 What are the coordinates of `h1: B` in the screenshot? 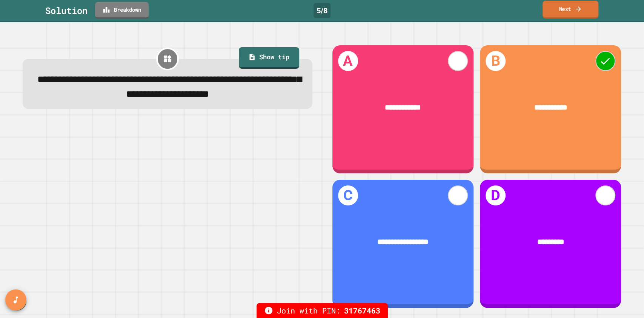 It's located at (495, 60).